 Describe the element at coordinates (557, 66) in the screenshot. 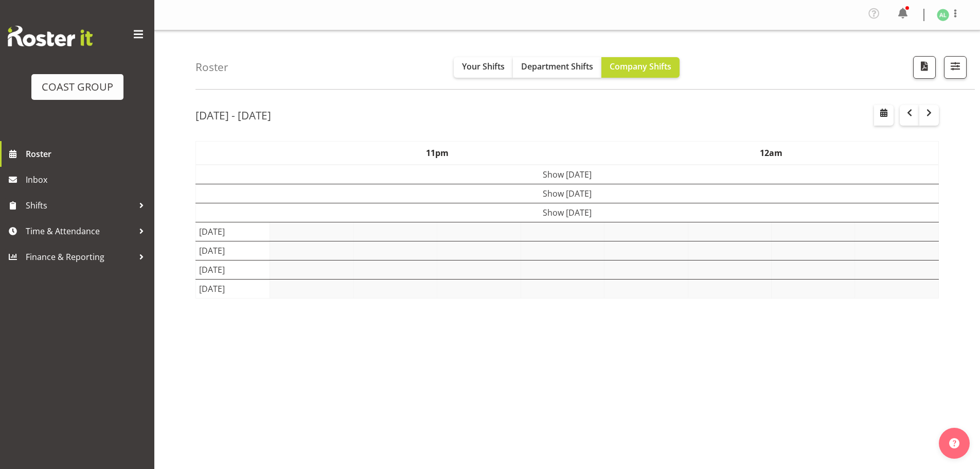

I see `span: Department Shifts` at that location.